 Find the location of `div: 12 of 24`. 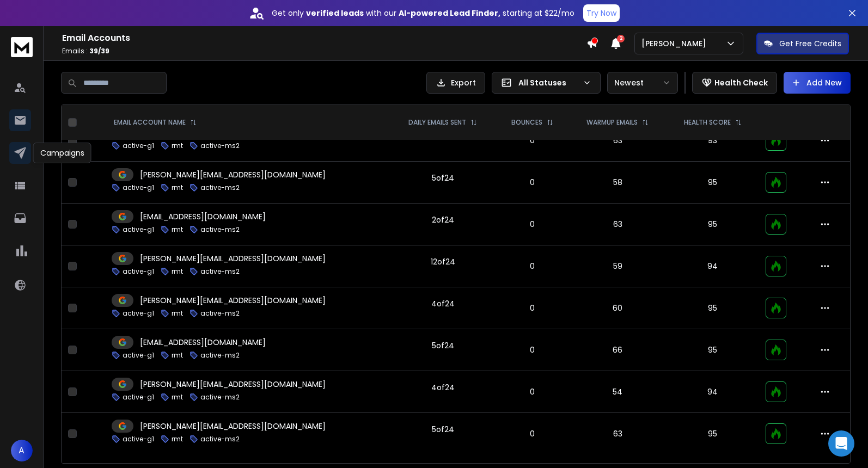

div: 12 of 24 is located at coordinates (443, 262).